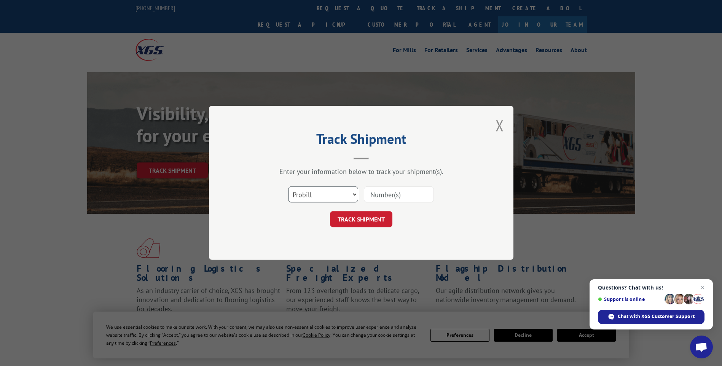 The width and height of the screenshot is (722, 366). I want to click on div: Open chat, so click(701, 347).